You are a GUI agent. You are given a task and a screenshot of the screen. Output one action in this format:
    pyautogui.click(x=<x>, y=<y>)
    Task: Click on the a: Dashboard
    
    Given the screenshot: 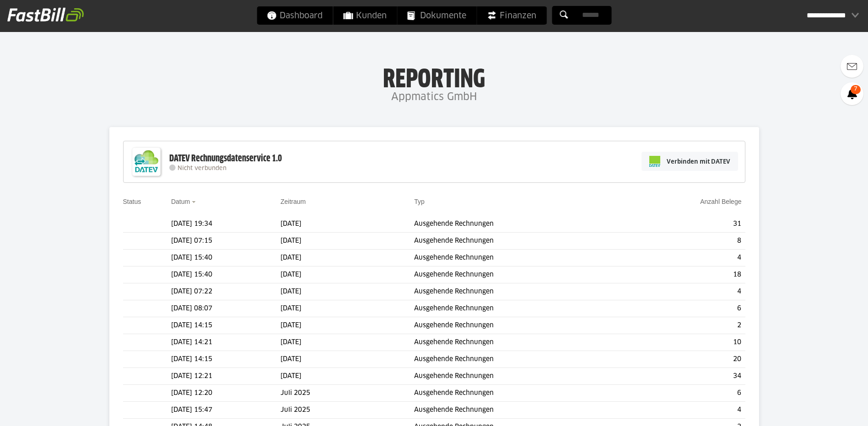 What is the action you would take?
    pyautogui.click(x=295, y=15)
    